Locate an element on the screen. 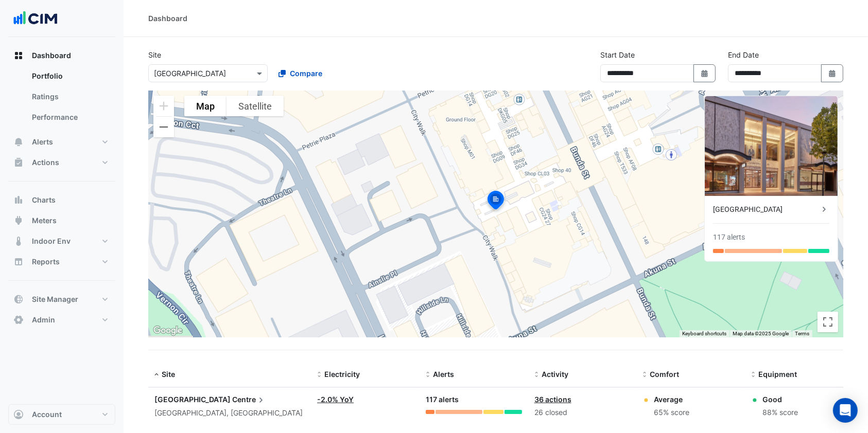 The width and height of the screenshot is (868, 433). span: Site is located at coordinates (169, 374).